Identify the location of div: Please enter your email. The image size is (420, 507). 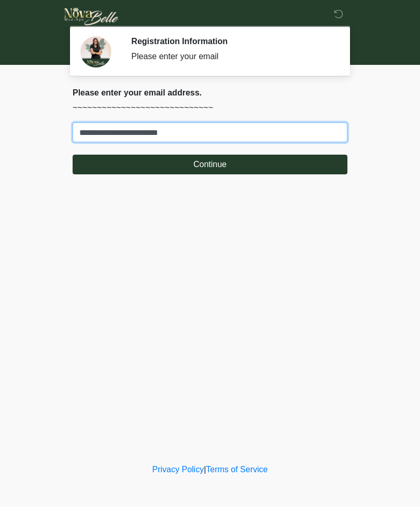
(232, 56).